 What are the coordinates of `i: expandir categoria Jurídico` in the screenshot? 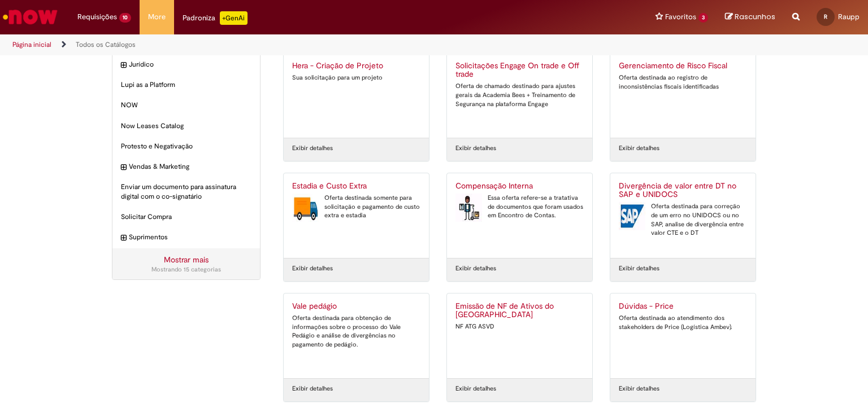 It's located at (123, 65).